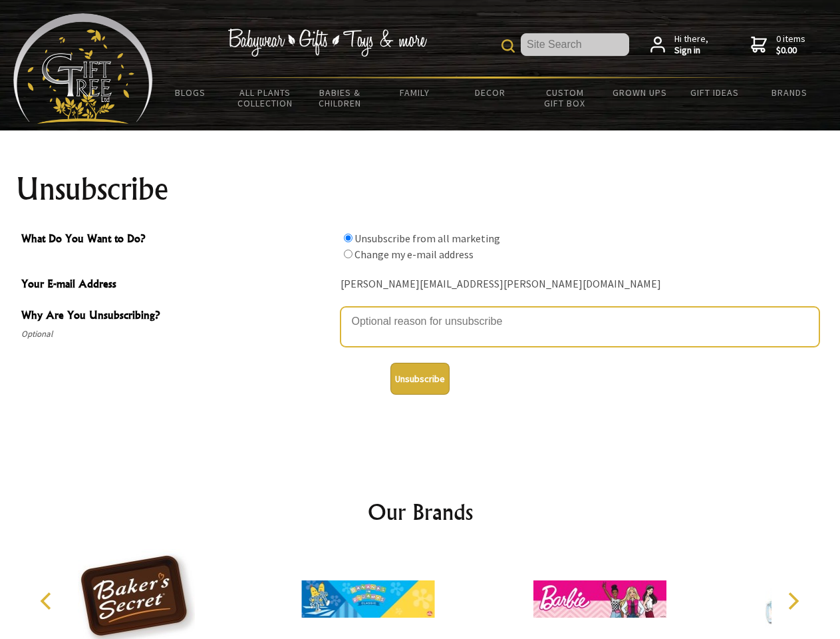 The image size is (840, 639). I want to click on textarea: Why Are You Unsubscribing?, so click(580, 327).